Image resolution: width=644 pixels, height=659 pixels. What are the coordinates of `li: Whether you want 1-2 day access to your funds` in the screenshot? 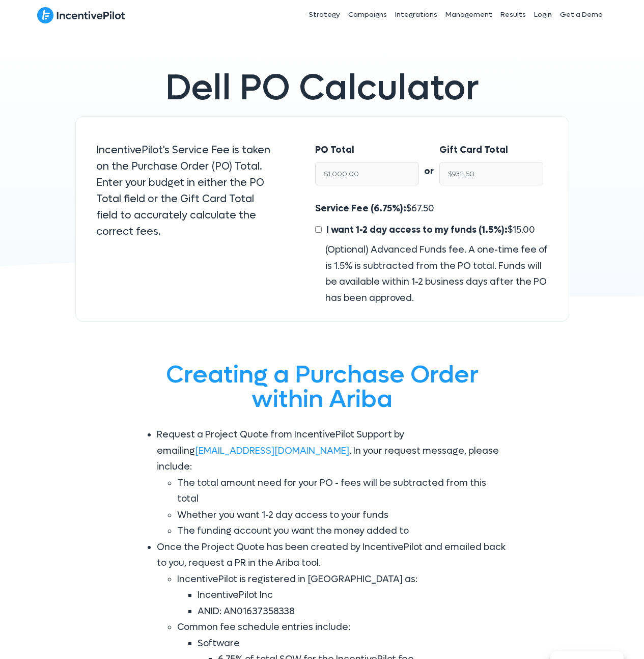 It's located at (343, 515).